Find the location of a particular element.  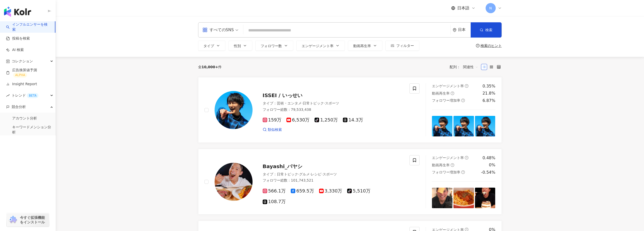

span: environment is located at coordinates (455, 30).